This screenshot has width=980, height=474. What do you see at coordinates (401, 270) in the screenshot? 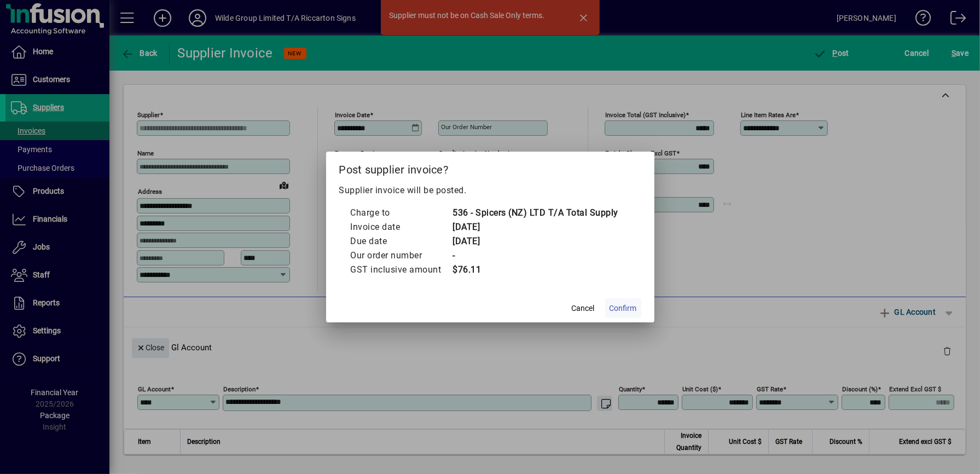
I see `td: GST inclusive amount` at bounding box center [401, 270].